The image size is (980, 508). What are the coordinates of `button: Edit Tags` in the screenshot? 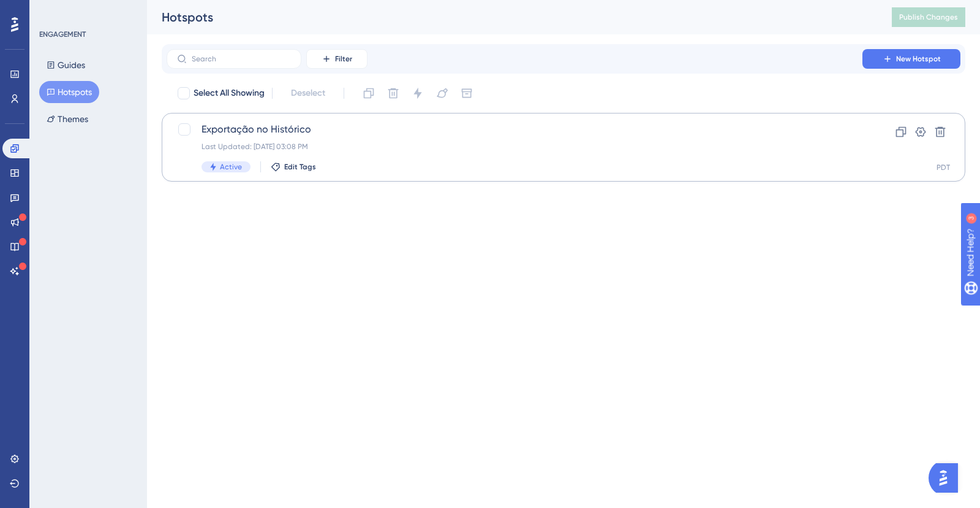 It's located at (294, 167).